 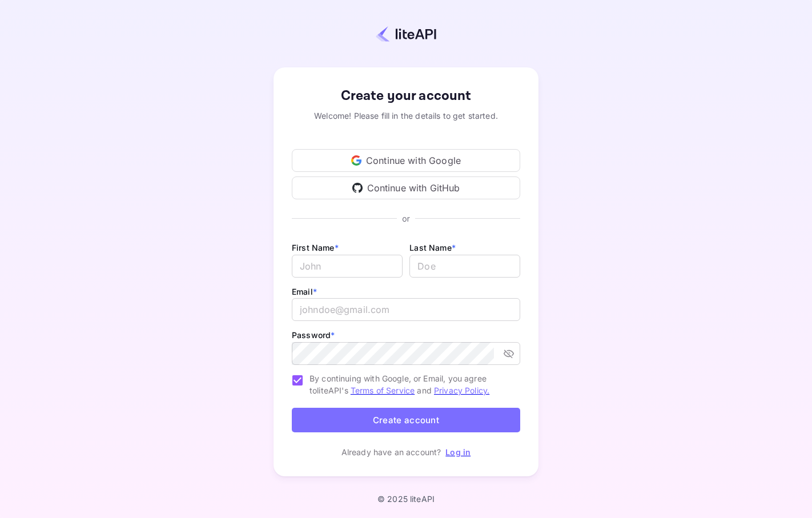 What do you see at coordinates (462, 391) in the screenshot?
I see `a: Privacy Policy.` at bounding box center [462, 391].